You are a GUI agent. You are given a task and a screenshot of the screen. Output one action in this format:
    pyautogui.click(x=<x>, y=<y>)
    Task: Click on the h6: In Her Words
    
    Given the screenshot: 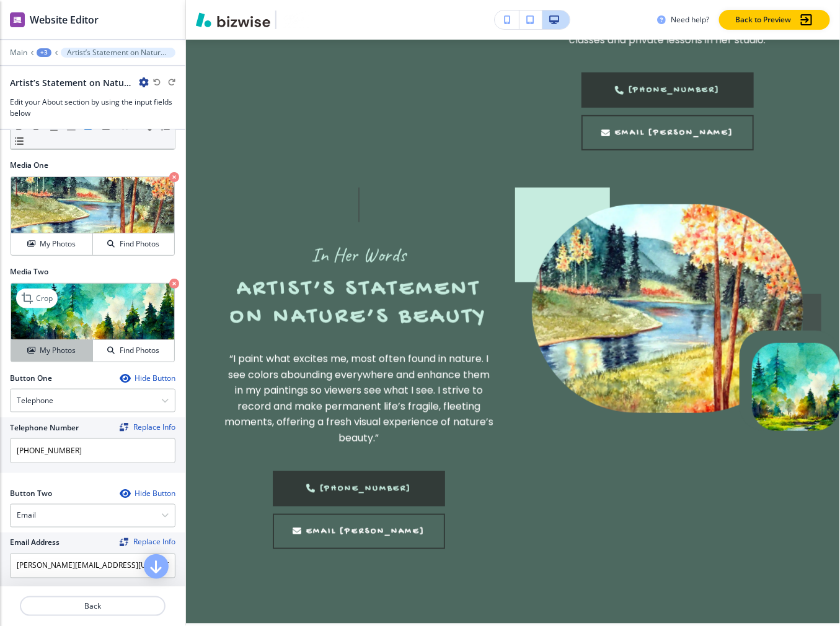 What is the action you would take?
    pyautogui.click(x=358, y=255)
    